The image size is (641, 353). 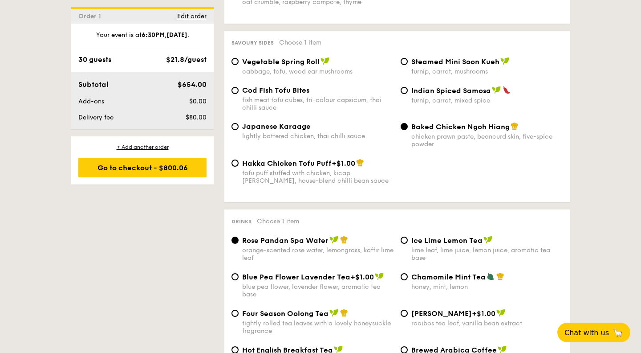 What do you see at coordinates (252, 43) in the screenshot?
I see `span: Savoury sides` at bounding box center [252, 43].